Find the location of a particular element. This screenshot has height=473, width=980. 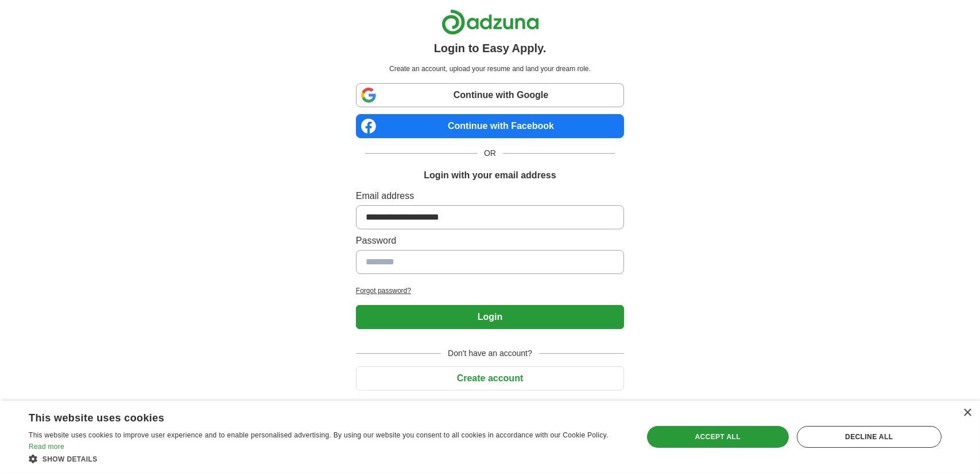

div: Accept all is located at coordinates (718, 437).